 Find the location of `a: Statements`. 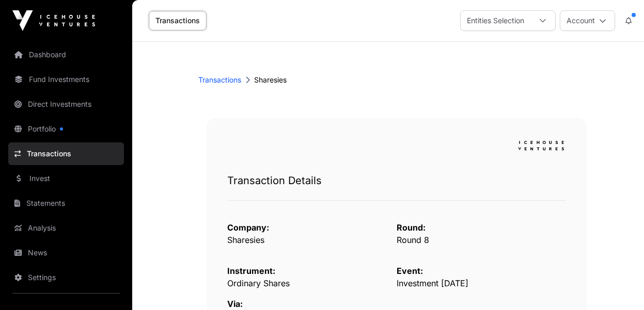

a: Statements is located at coordinates (66, 204).